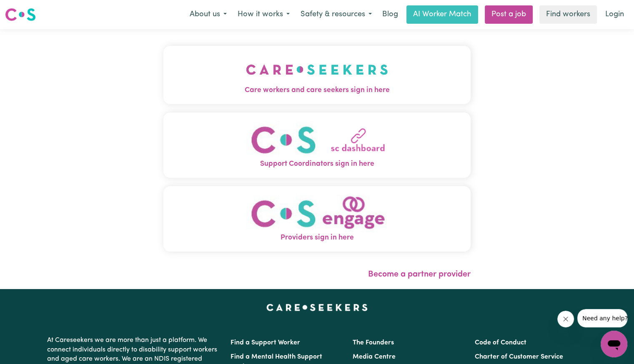 The image size is (634, 364). What do you see at coordinates (614, 14) in the screenshot?
I see `a: Login` at bounding box center [614, 14].